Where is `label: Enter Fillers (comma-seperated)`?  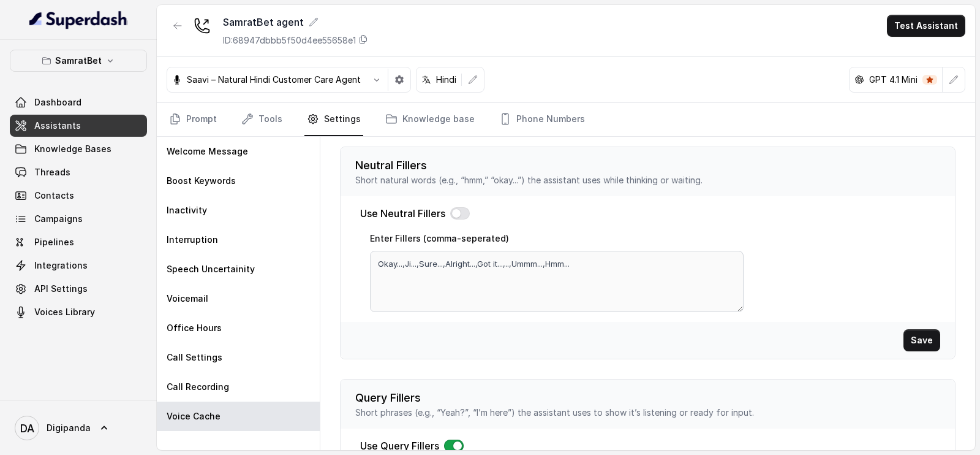
label: Enter Fillers (comma-seperated) is located at coordinates (439, 237).